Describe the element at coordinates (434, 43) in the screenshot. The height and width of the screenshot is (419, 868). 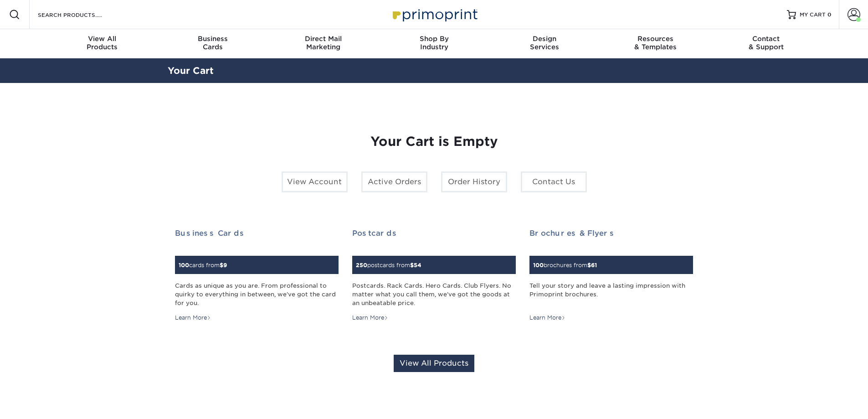
I see `div: Industry` at that location.